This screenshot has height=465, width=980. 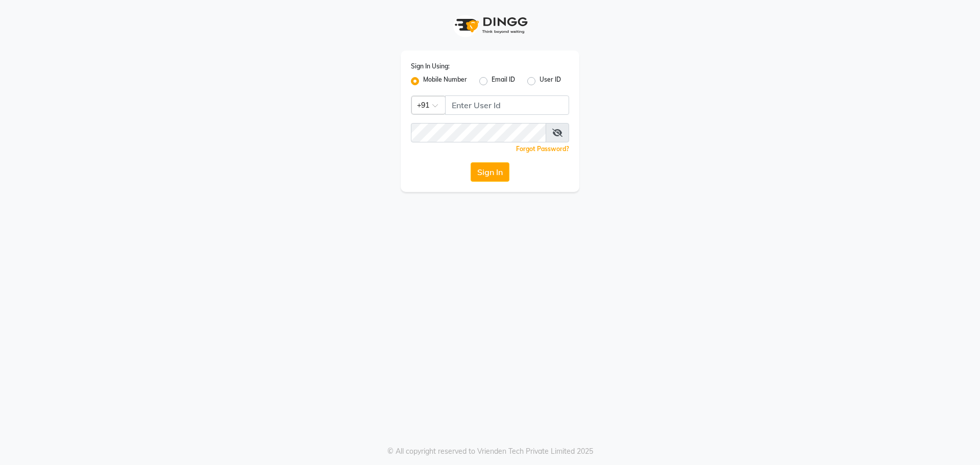 I want to click on button: Sign In, so click(x=490, y=172).